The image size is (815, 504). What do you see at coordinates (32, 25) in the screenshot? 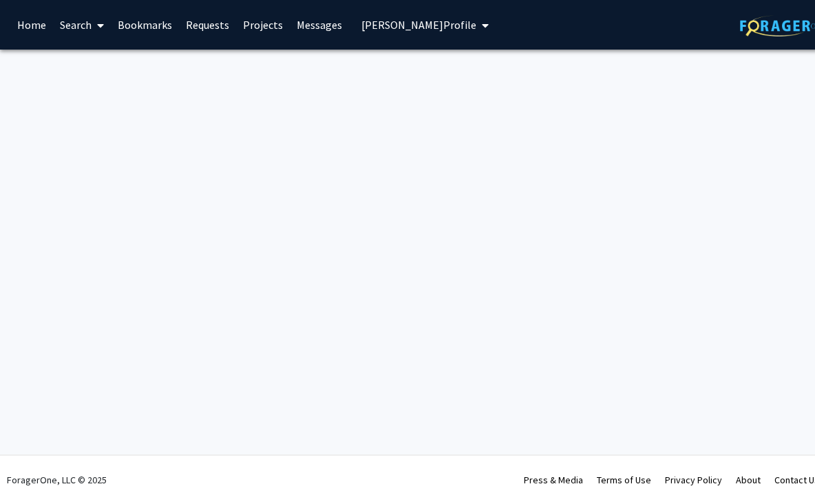
I see `a: Home` at bounding box center [32, 25].